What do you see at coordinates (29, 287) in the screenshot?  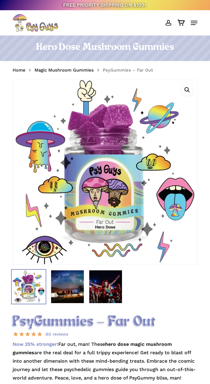 I see `img: Psychedelic mushroom gummies in a colorful jar.` at bounding box center [29, 287].